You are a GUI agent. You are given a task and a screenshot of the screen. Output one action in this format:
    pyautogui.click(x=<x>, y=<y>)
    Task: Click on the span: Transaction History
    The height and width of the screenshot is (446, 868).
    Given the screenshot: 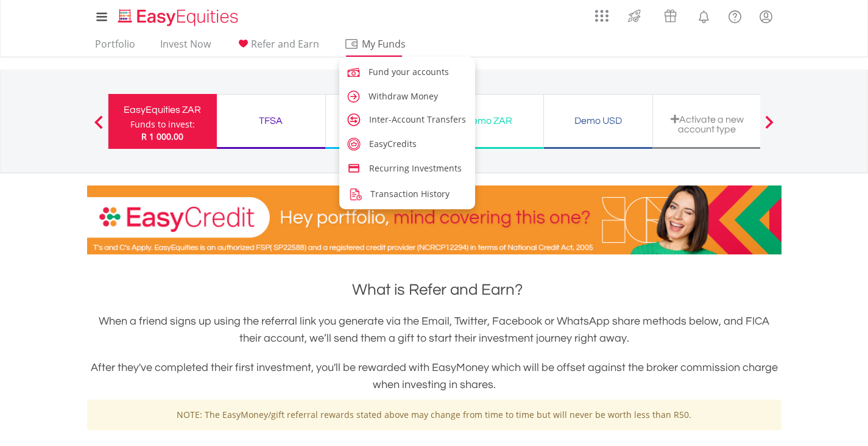 What is the action you would take?
    pyautogui.click(x=410, y=193)
    